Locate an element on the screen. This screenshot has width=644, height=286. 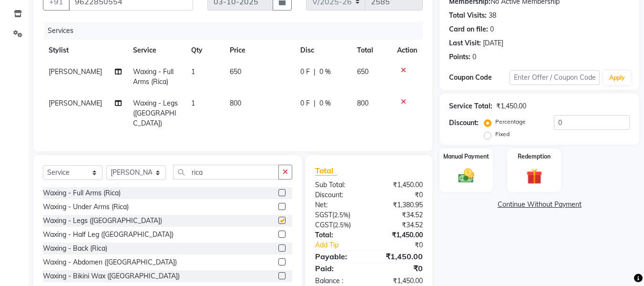
span: CGST is located at coordinates (323, 225).